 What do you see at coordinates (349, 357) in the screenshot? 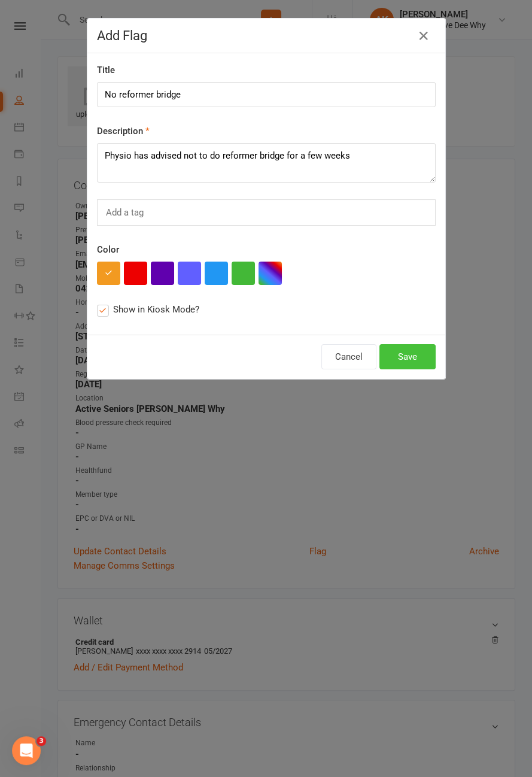
I see `button: Cancel` at bounding box center [349, 357].